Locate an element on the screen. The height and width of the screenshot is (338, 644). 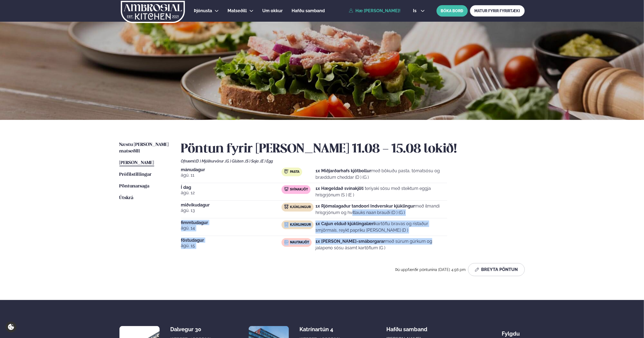
a: Prófílstillingar is located at coordinates (135, 175).